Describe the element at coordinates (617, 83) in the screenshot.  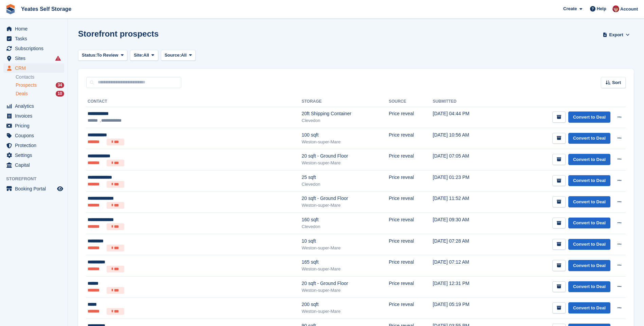
I see `span: Sort` at that location.